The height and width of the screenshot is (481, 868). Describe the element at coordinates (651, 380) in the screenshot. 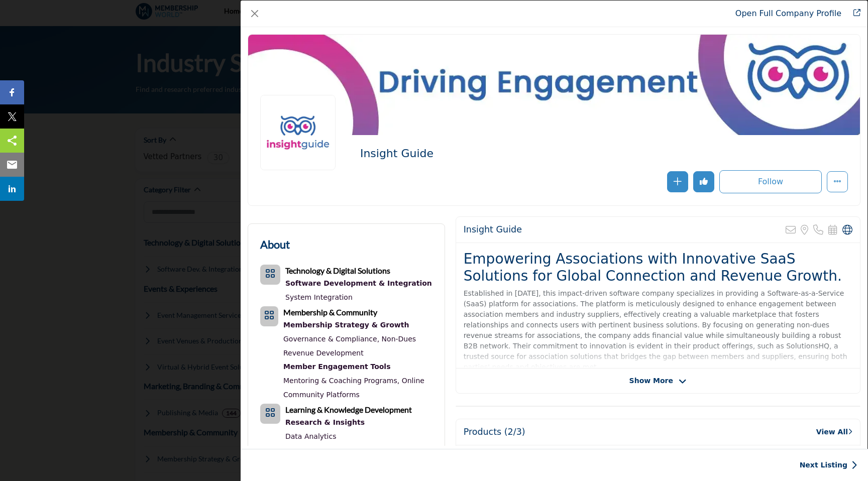

I see `span: Show More` at that location.